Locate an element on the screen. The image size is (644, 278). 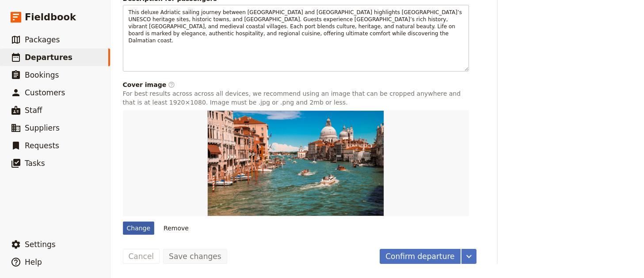
span: Suppliers is located at coordinates (42, 128).